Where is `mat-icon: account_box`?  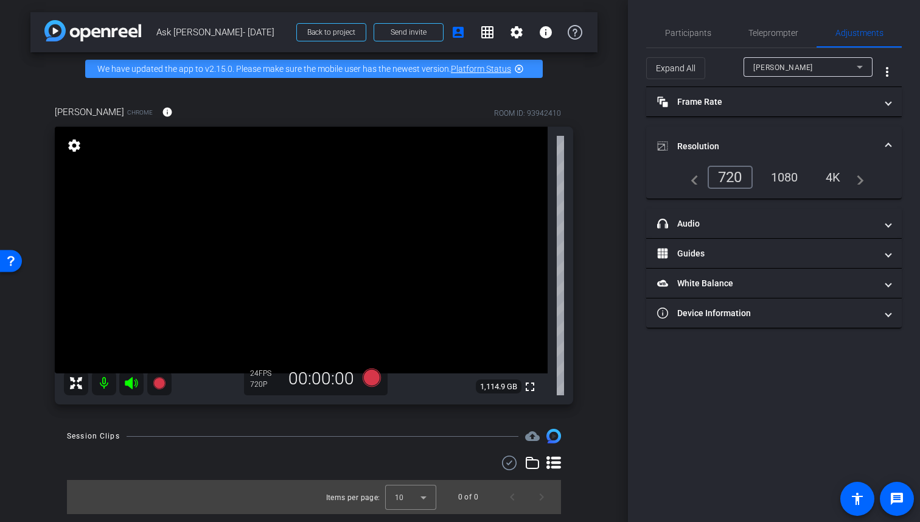 mat-icon: account_box is located at coordinates (458, 32).